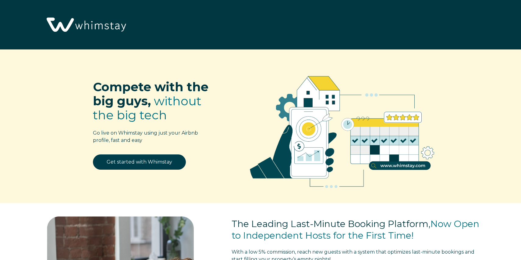 Image resolution: width=521 pixels, height=260 pixels. What do you see at coordinates (342, 129) in the screenshot?
I see `img: RBO Ilustrations-02` at bounding box center [342, 129].